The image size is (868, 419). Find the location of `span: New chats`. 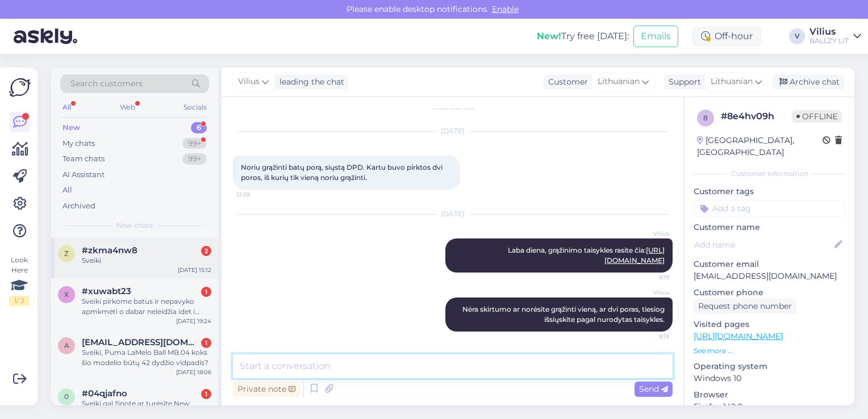

span: New chats is located at coordinates (135, 225).